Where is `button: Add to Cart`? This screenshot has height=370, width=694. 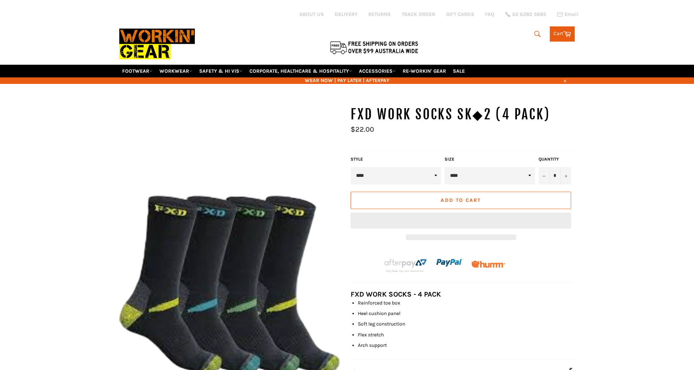
button: Add to Cart is located at coordinates (461, 200).